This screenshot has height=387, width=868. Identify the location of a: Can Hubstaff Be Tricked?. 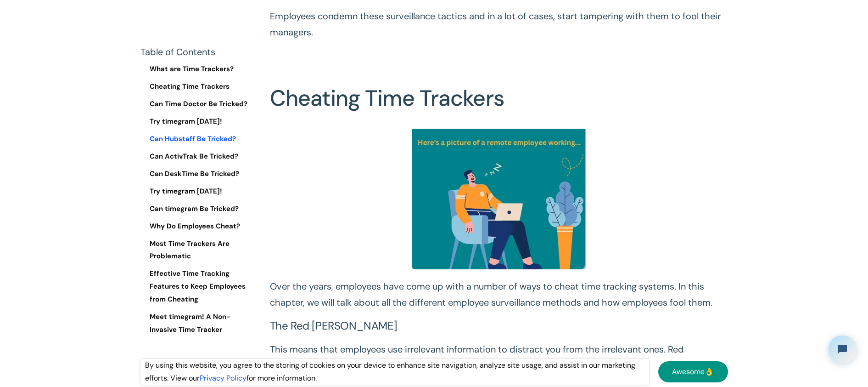
(198, 139).